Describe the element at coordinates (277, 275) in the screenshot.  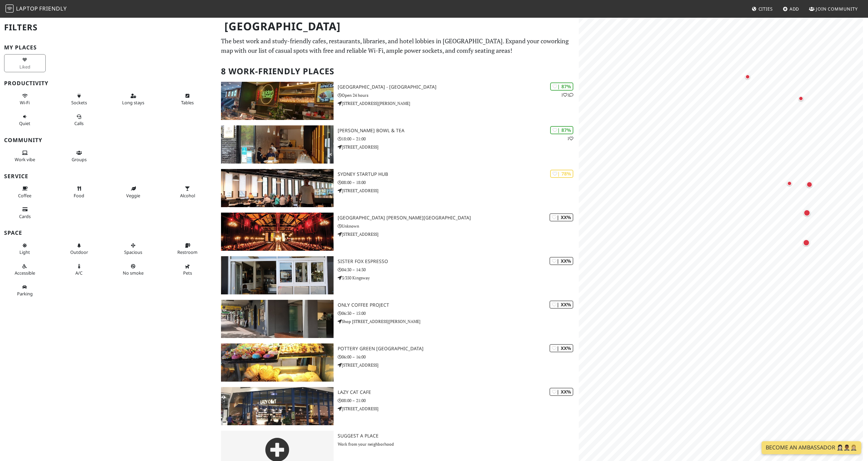
I see `img: Sister Fox Espresso` at that location.